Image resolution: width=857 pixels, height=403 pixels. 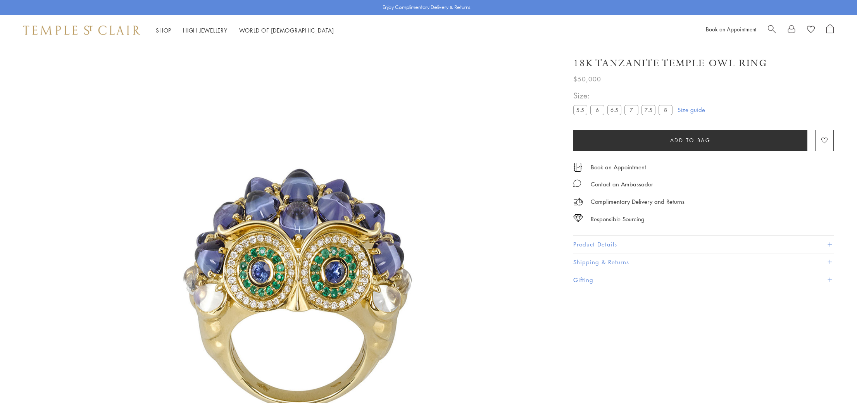 What do you see at coordinates (245, 30) in the screenshot?
I see `nav: Main navigation` at bounding box center [245, 30].